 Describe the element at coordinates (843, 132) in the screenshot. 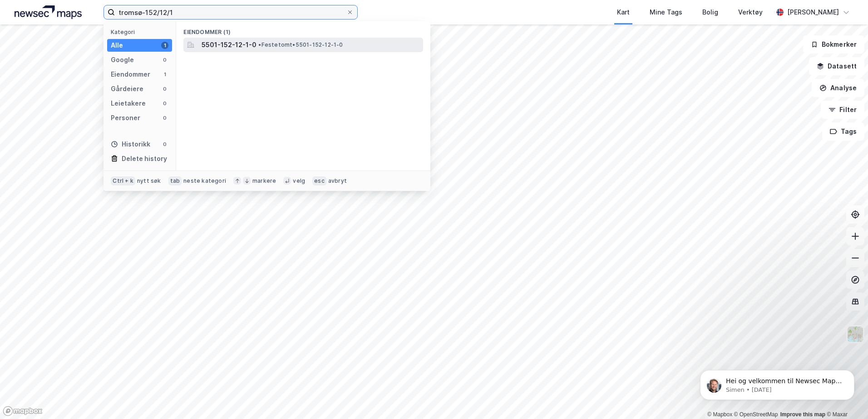

I see `button: Tags` at that location.